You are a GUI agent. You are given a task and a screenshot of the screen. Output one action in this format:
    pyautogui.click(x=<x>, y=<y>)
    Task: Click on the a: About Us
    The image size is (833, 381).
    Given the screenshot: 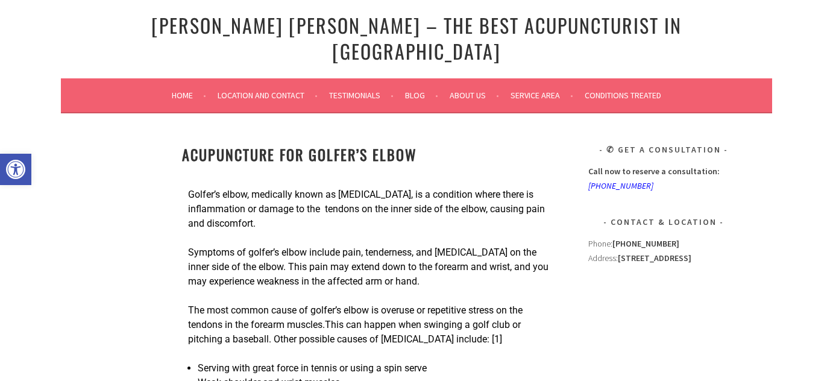 What is the action you would take?
    pyautogui.click(x=474, y=95)
    